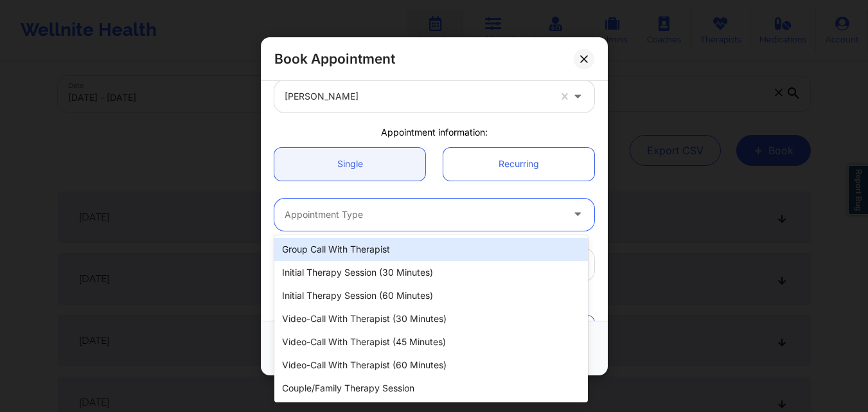 The height and width of the screenshot is (412, 868). I want to click on div: Video-Call with Therapist (45 minutes), so click(431, 342).